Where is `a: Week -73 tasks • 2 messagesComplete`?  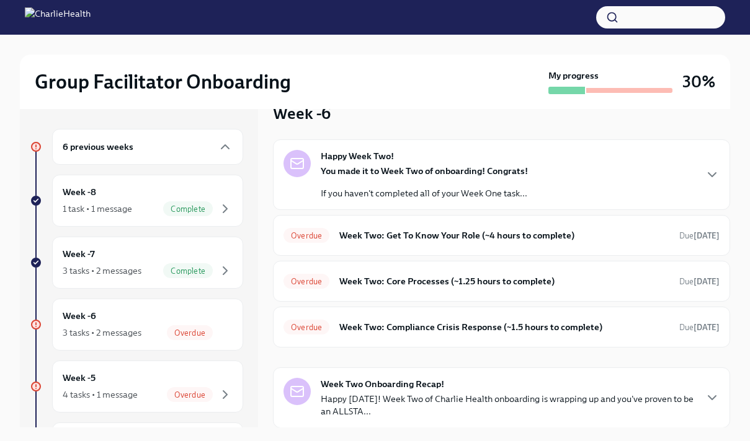
a: Week -73 tasks • 2 messagesComplete is located at coordinates (136, 263).